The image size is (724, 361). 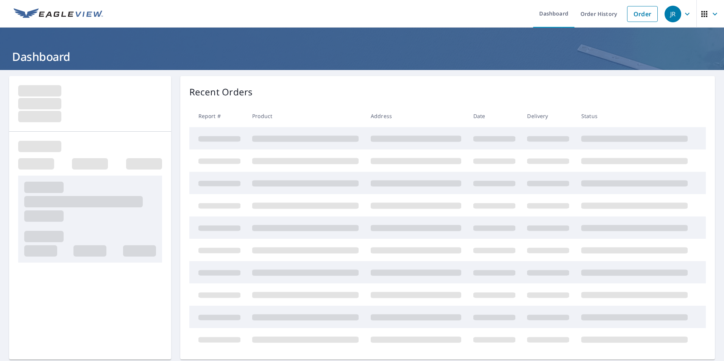 What do you see at coordinates (221, 92) in the screenshot?
I see `p: Recent Orders` at bounding box center [221, 92].